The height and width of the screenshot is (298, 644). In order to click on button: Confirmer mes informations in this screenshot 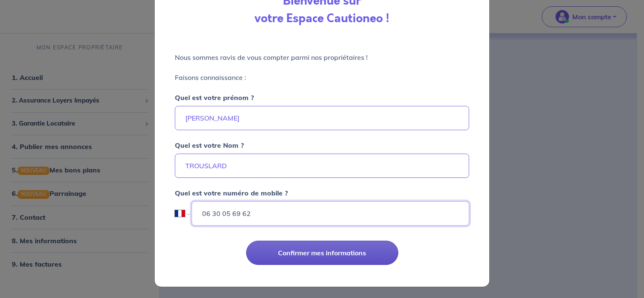, I will do `click(322, 253)`.